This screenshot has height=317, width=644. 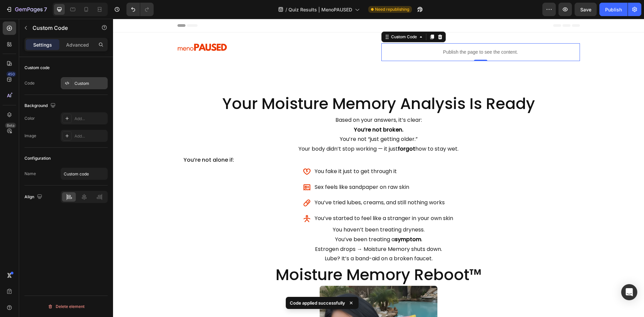 I want to click on p: Publish the page to see the content., so click(x=368, y=34).